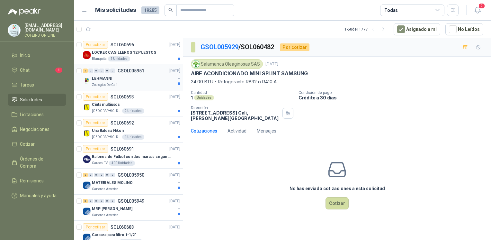 The width and height of the screenshot is (491, 240). What do you see at coordinates (99, 59) in the screenshot?
I see `p: Blanquita` at bounding box center [99, 59].